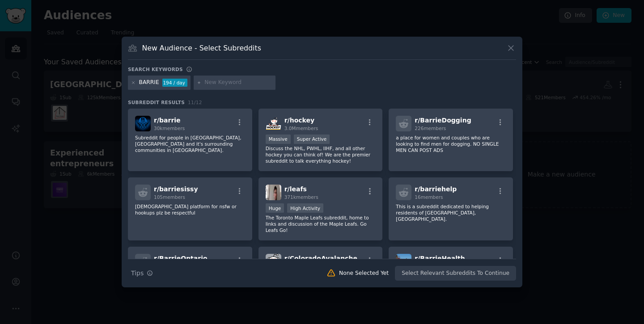 The image size is (644, 324). I want to click on span: 105 members, so click(169, 197).